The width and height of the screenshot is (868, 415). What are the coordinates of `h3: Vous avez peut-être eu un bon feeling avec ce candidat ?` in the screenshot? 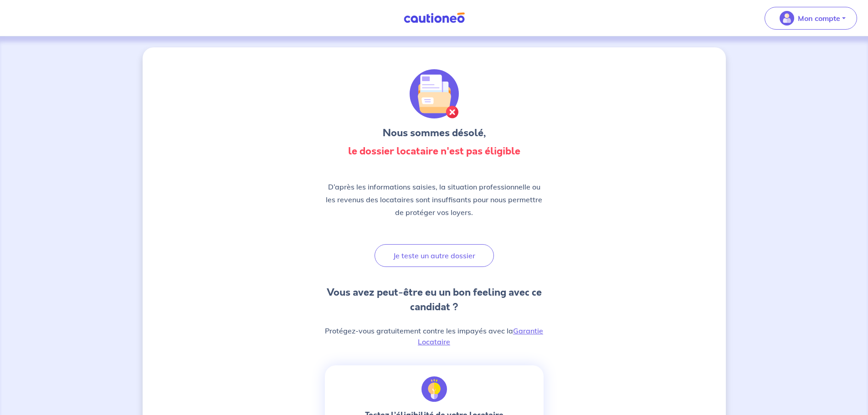 It's located at (434, 300).